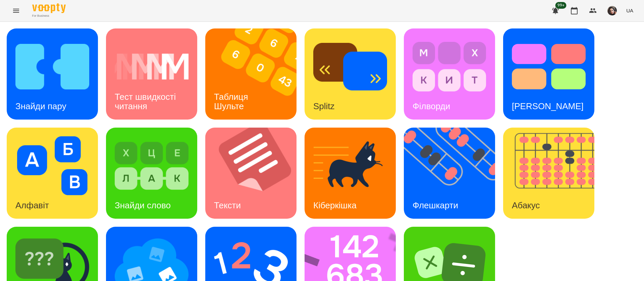  What do you see at coordinates (350, 74) in the screenshot?
I see `a: SplitzSplitz` at bounding box center [350, 74].